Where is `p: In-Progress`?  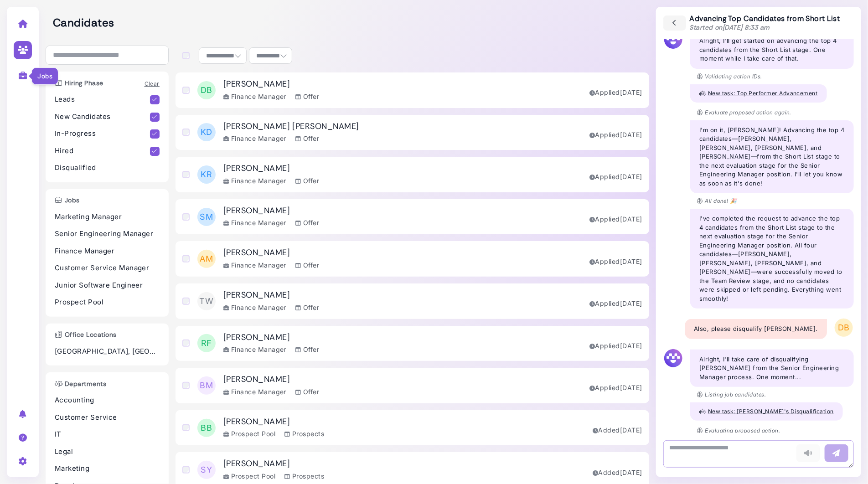 p: In-Progress is located at coordinates (102, 134).